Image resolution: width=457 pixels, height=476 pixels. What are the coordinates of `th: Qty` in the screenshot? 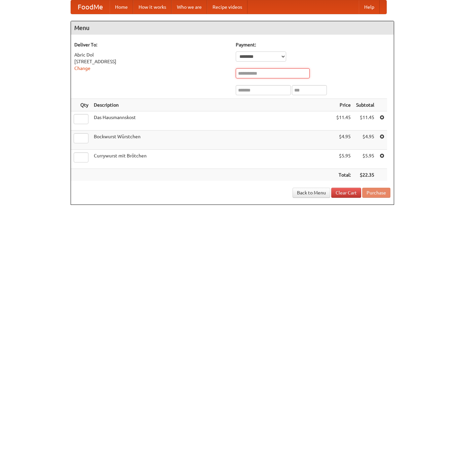 It's located at (81, 105).